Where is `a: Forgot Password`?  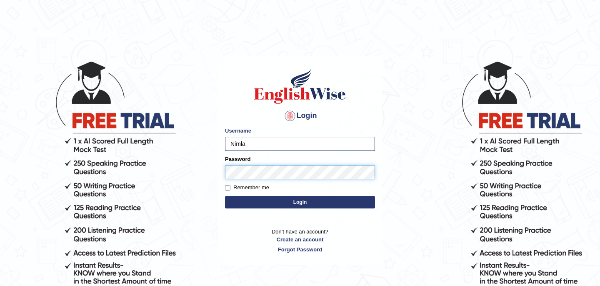
a: Forgot Password is located at coordinates (300, 249).